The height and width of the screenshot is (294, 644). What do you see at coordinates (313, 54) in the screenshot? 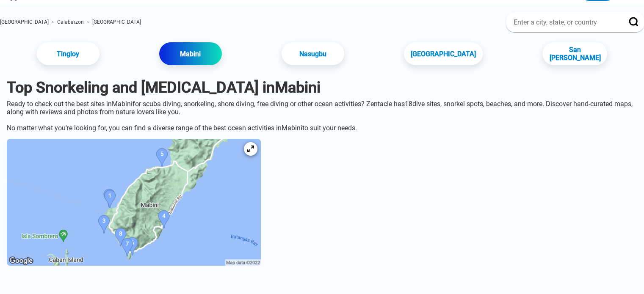
I see `a: Nasugbu` at bounding box center [313, 54].